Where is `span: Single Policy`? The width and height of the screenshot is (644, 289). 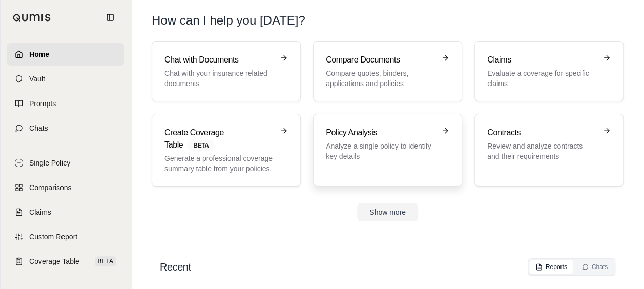 span: Single Policy is located at coordinates (50, 163).